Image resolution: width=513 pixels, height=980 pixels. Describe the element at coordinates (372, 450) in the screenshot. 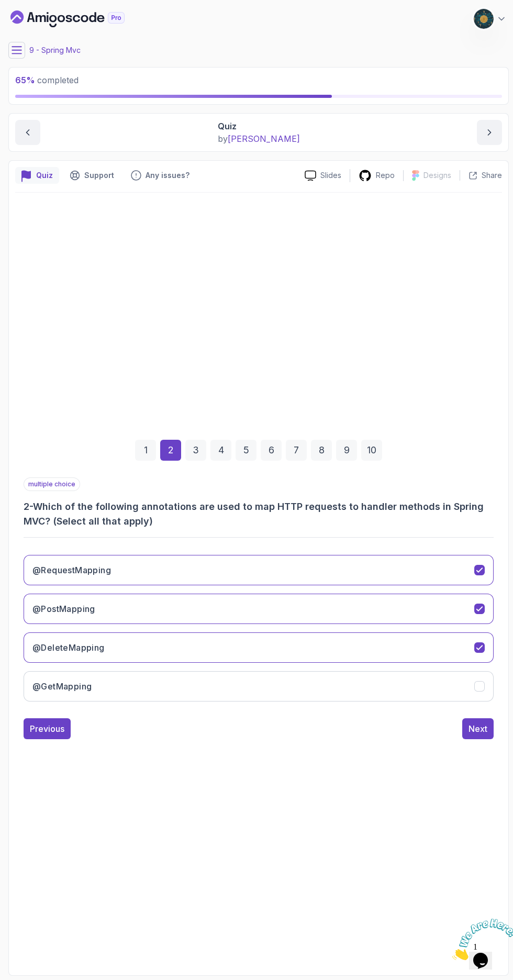

I see `div: 10` at that location.